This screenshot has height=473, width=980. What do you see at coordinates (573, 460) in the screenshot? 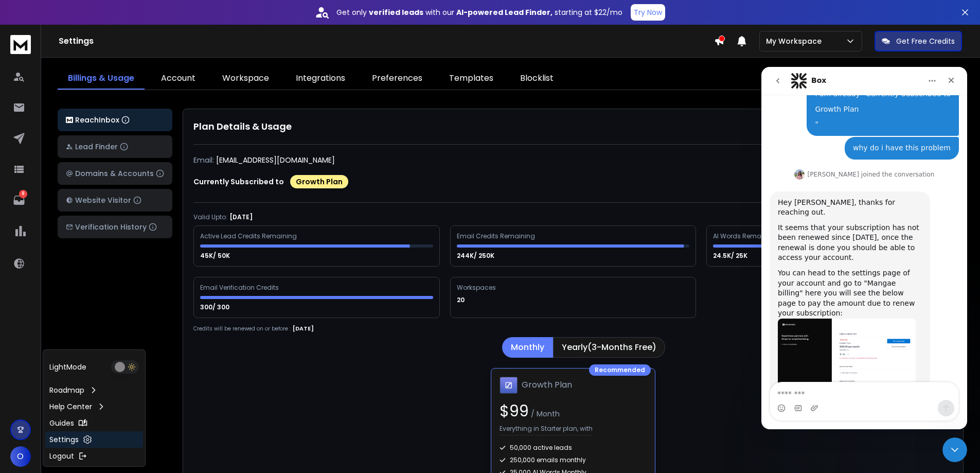
I see `div: 250,000 emails monthly` at bounding box center [573, 460].